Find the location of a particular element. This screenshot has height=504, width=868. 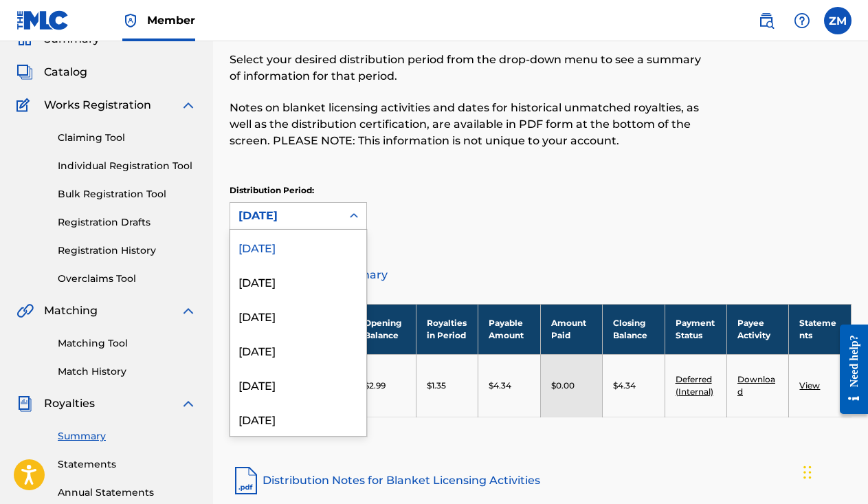

div: Need help? is located at coordinates (24, 47).